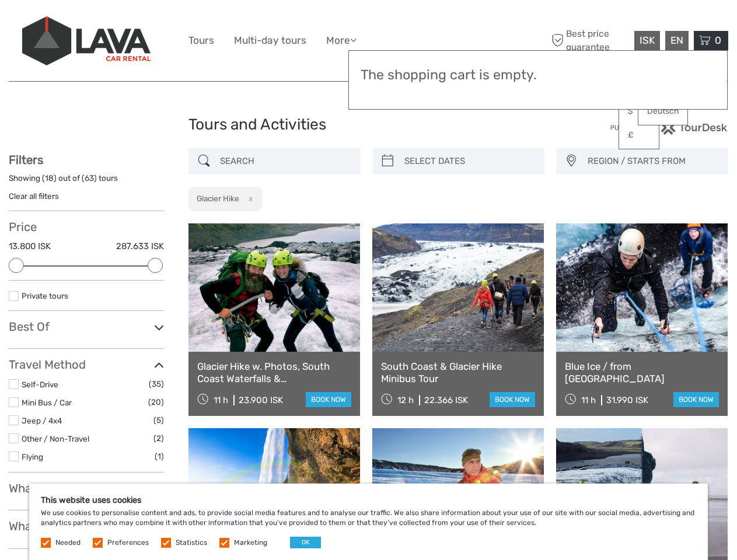  I want to click on a: Deutsch, so click(663, 111).